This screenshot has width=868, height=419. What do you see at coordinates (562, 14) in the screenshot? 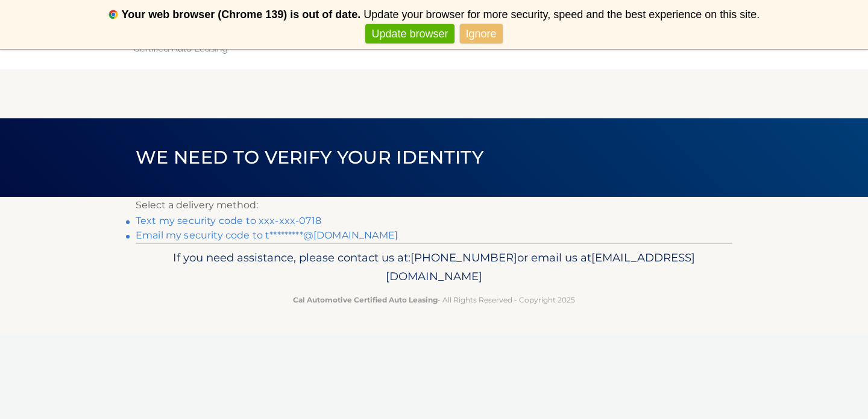
I see `span: Update your browser for more security, speed and the best experience on this site.` at bounding box center [562, 14].